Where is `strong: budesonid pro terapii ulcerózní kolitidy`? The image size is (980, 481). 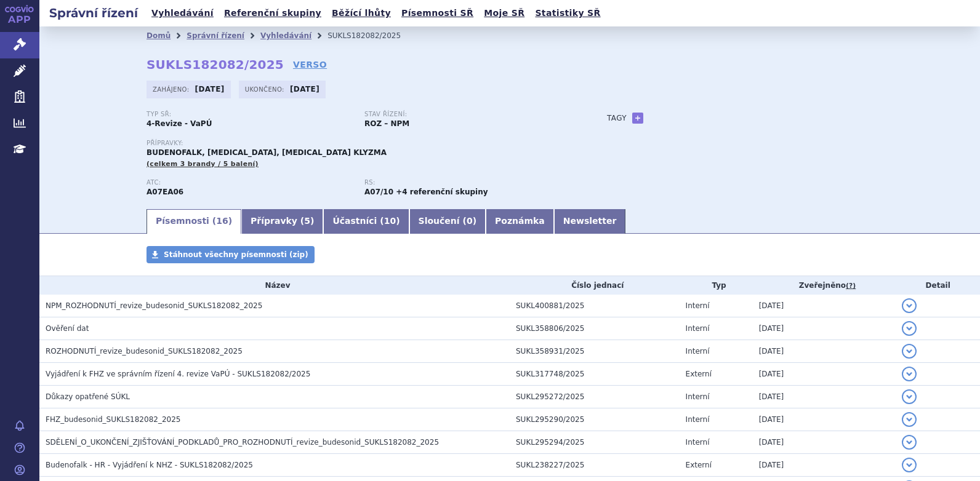 strong: budesonid pro terapii ulcerózní kolitidy is located at coordinates (378, 192).